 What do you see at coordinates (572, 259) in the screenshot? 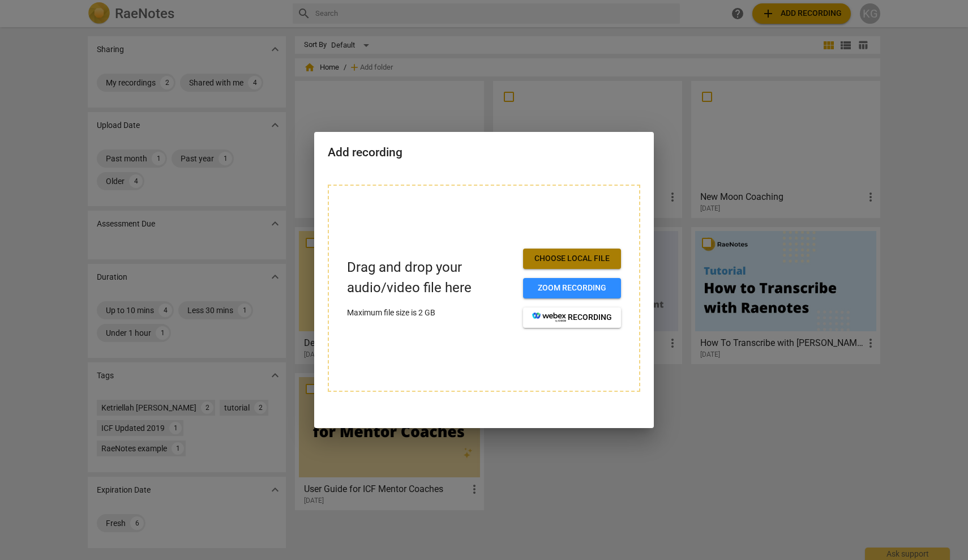
I see `button: Choose local file` at bounding box center [572, 259].